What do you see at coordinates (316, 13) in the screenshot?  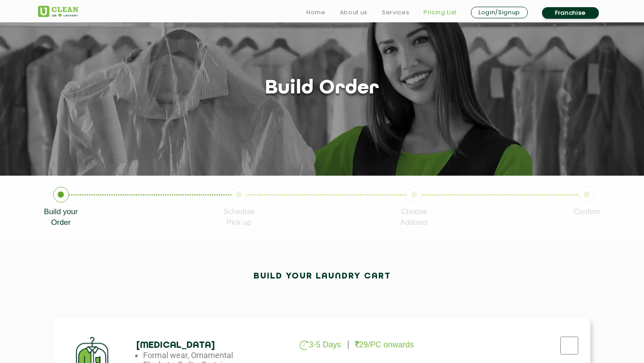 I see `a: Home` at bounding box center [316, 13].